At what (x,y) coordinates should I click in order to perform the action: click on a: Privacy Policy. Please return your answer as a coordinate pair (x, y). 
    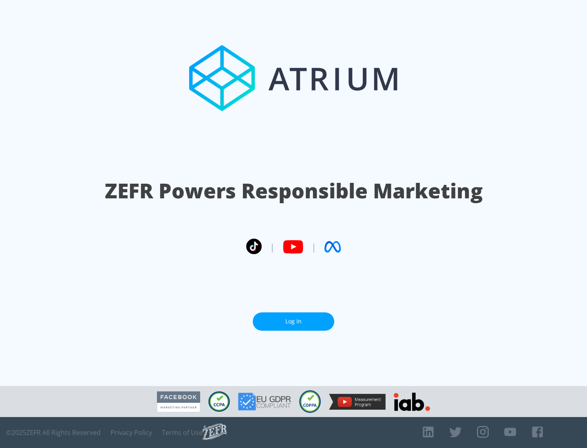
    Looking at the image, I should click on (131, 433).